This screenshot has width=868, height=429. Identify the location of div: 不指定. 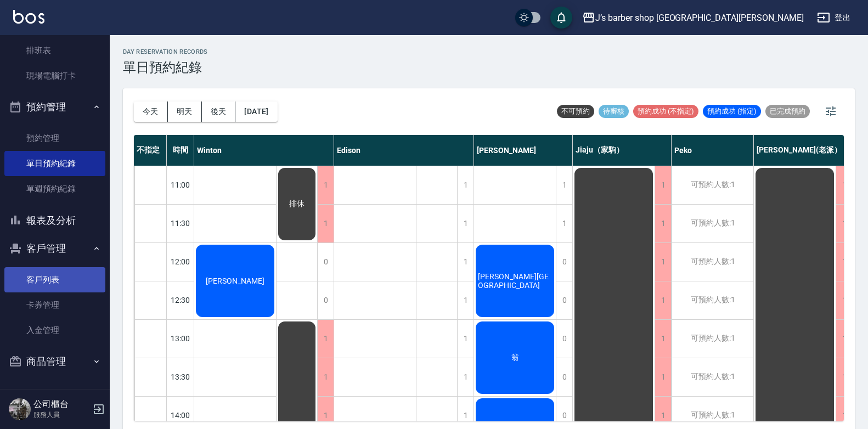
(150, 150).